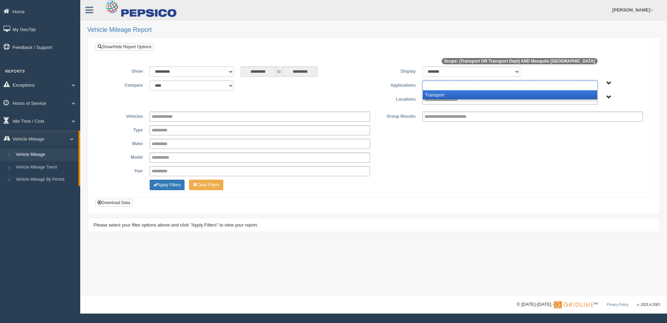 This screenshot has width=667, height=323. Describe the element at coordinates (649, 304) in the screenshot. I see `span: v. 2025.4.2063` at that location.